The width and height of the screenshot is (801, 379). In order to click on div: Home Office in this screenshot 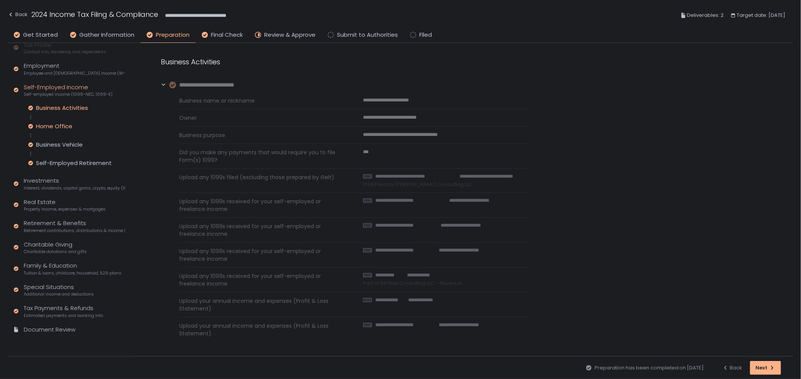, I will do `click(54, 126)`.